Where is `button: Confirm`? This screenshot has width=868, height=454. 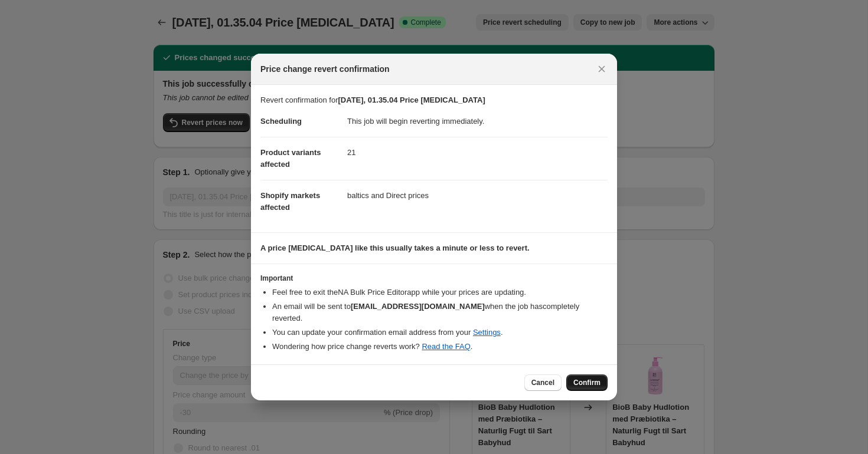 button: Confirm is located at coordinates (587, 383).